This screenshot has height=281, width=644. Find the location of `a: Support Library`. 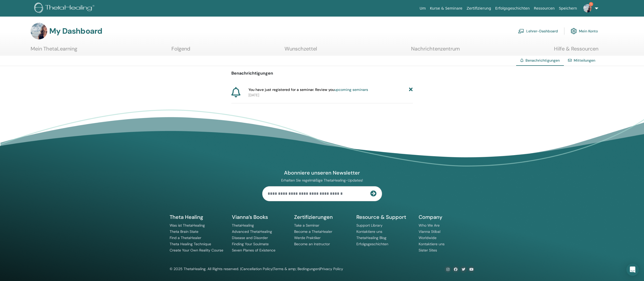

a: Support Library is located at coordinates (370, 225).